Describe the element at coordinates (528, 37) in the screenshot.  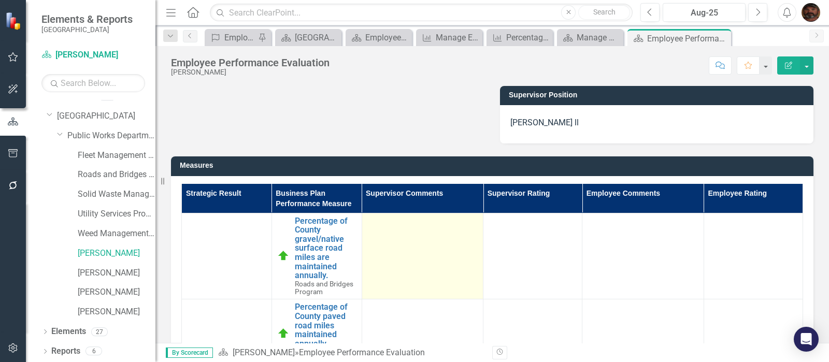
I see `div: Percentage of County gravel/native surface road miles are maintained annually.` at that location.